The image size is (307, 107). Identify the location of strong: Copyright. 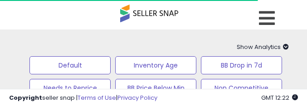
(25, 98).